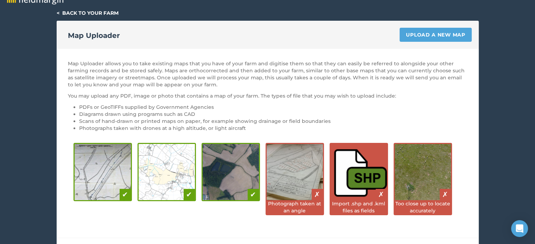 This screenshot has width=535, height=244. What do you see at coordinates (268, 96) in the screenshot?
I see `p: You may upload any PDF, image or photo that contains a map of your farm. The types of file that y...` at bounding box center [268, 96].